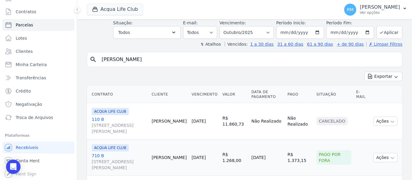 The height and width of the screenshot is (180, 412). I want to click on input: Buscar por nome do lote ou do cliente, so click(249, 60).